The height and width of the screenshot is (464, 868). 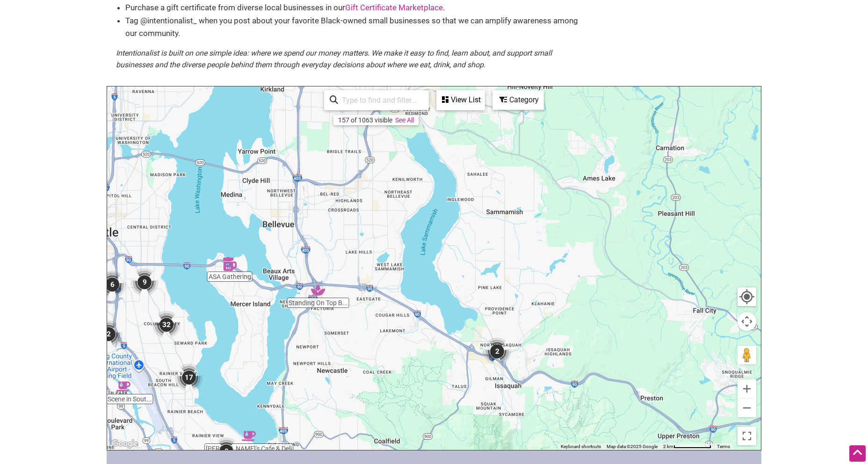 I want to click on div: 17, so click(x=189, y=378).